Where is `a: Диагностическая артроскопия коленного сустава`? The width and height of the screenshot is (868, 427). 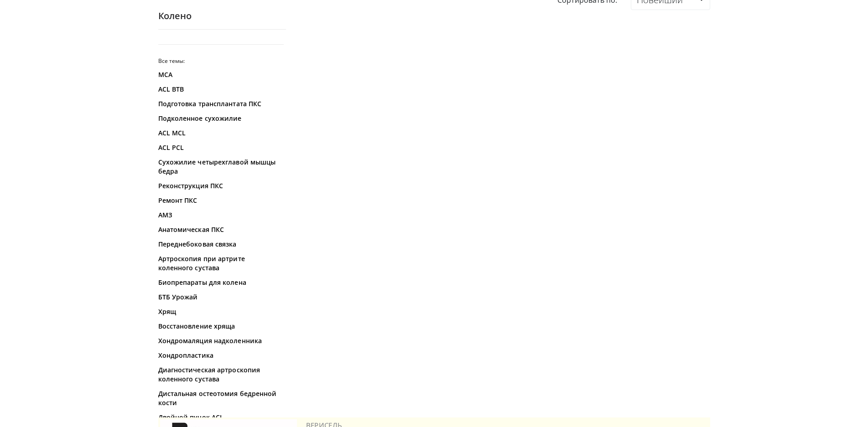
a: Диагностическая артроскопия коленного сустава is located at coordinates (220, 375).